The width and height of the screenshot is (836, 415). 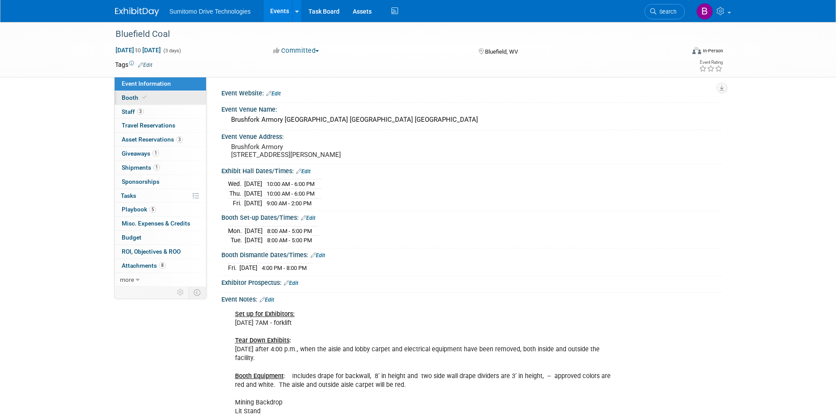 I want to click on div: Booth Set-up Dates/Times:, so click(x=471, y=217).